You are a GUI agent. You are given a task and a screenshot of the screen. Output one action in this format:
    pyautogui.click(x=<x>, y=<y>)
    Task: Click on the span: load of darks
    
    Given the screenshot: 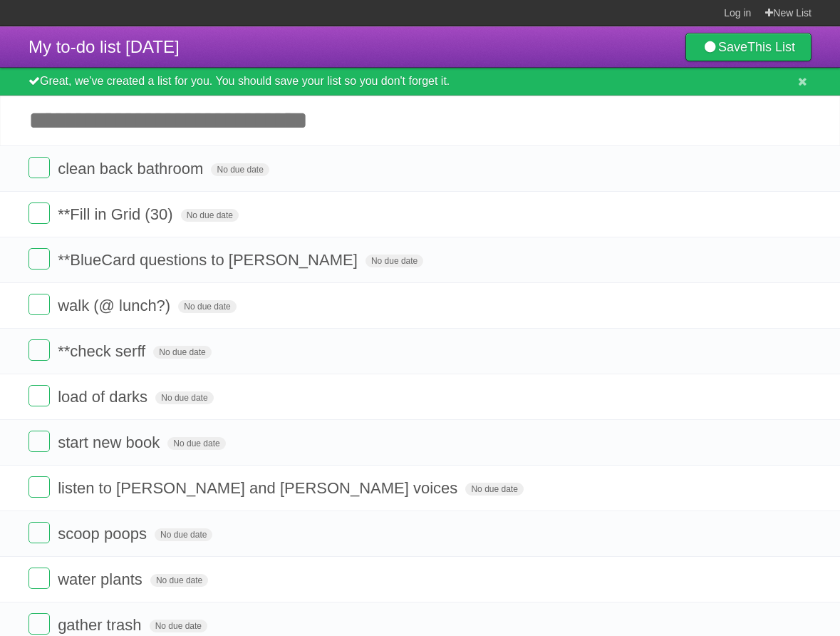 What is the action you would take?
    pyautogui.click(x=104, y=397)
    